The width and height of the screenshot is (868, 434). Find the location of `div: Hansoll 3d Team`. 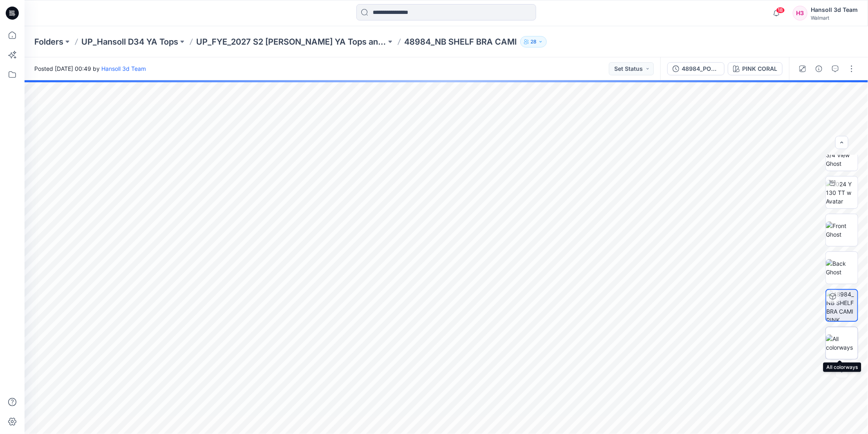

div: Hansoll 3d Team is located at coordinates (834, 10).